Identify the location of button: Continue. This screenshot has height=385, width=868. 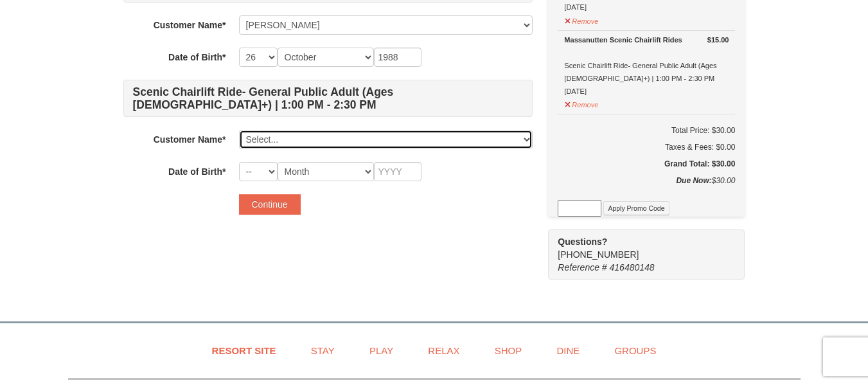
(270, 204).